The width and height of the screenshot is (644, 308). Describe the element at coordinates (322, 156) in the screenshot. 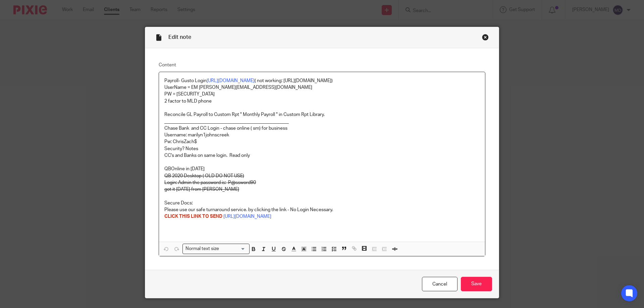

I see `p: CC's and Banks on same login. Read only​` at that location.